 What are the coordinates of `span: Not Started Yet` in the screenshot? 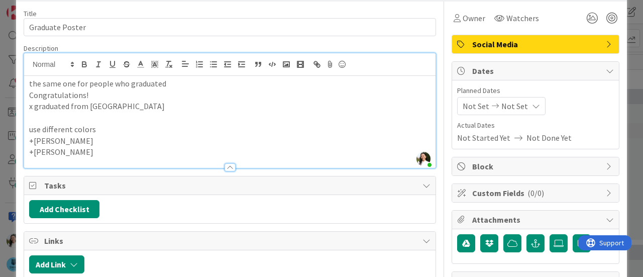 It's located at (484, 138).